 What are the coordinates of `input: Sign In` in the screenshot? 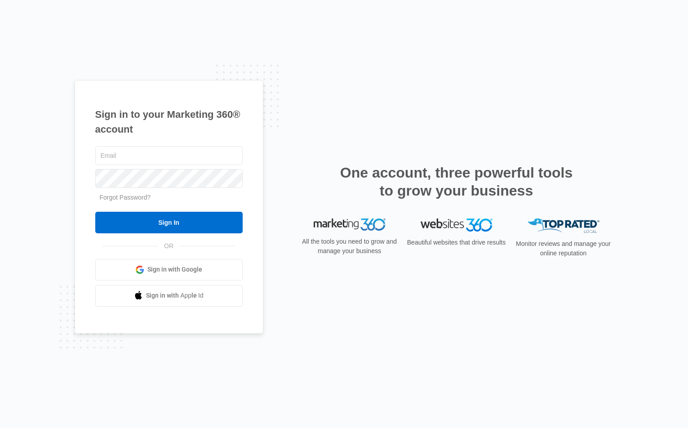 It's located at (169, 223).